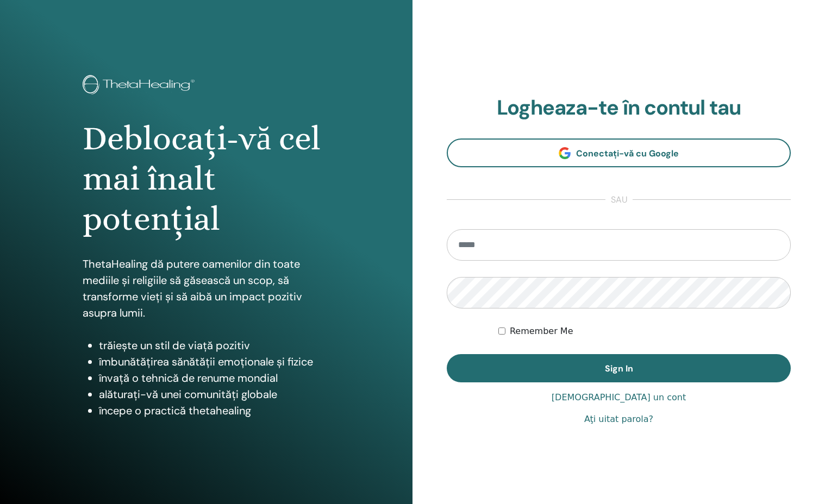 This screenshot has height=504, width=825. I want to click on button: Sign In, so click(619, 368).